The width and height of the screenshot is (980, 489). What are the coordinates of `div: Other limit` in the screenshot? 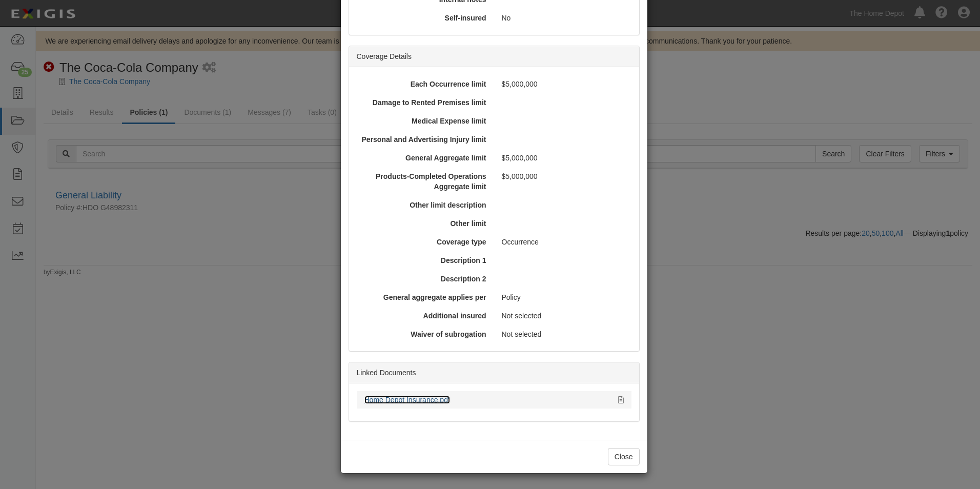 It's located at (423, 224).